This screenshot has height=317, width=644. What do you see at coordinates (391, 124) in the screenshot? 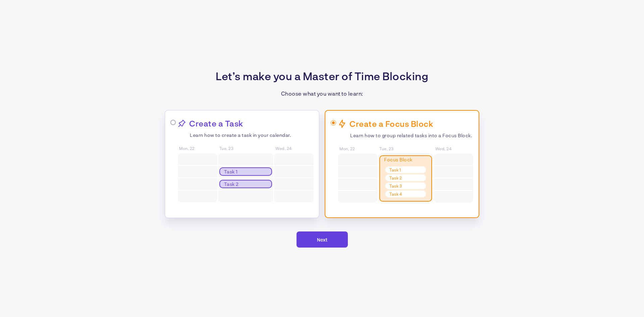
I see `p: Create a Focus Block` at bounding box center [391, 124].